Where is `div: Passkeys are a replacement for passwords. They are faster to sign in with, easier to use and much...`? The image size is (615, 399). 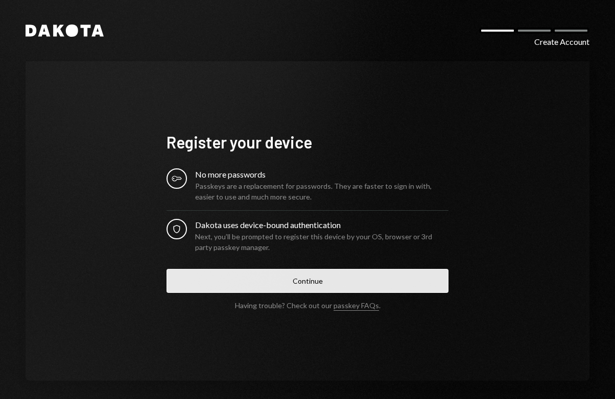
div: Passkeys are a replacement for passwords. They are faster to sign in with, easier to use and much... is located at coordinates (322, 192).